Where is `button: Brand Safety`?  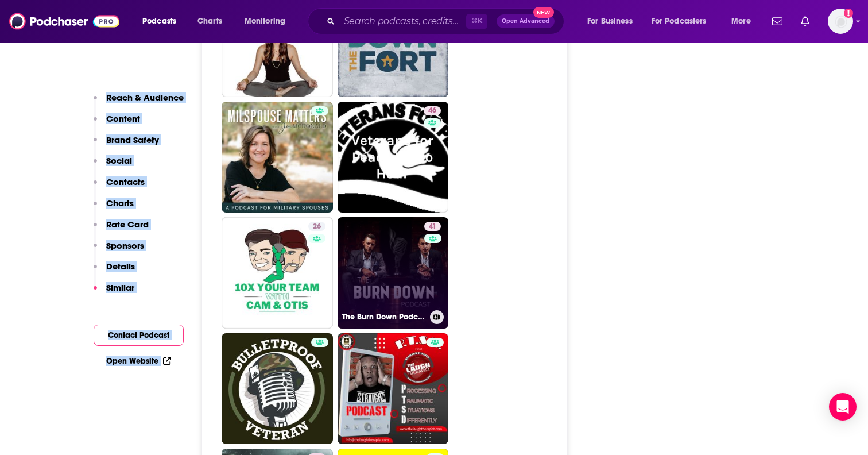 button: Brand Safety is located at coordinates (126, 145).